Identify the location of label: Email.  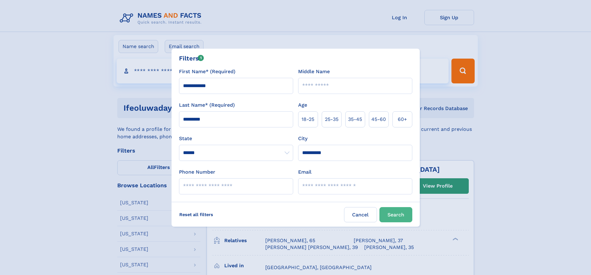
(305, 172).